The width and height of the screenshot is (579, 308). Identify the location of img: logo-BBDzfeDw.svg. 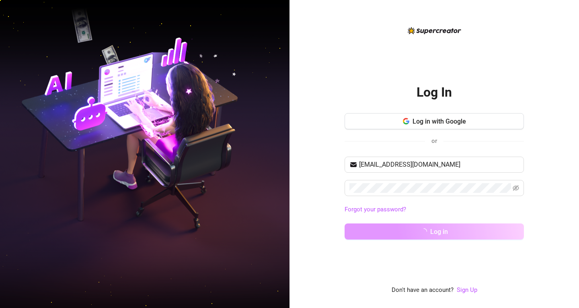
(434, 31).